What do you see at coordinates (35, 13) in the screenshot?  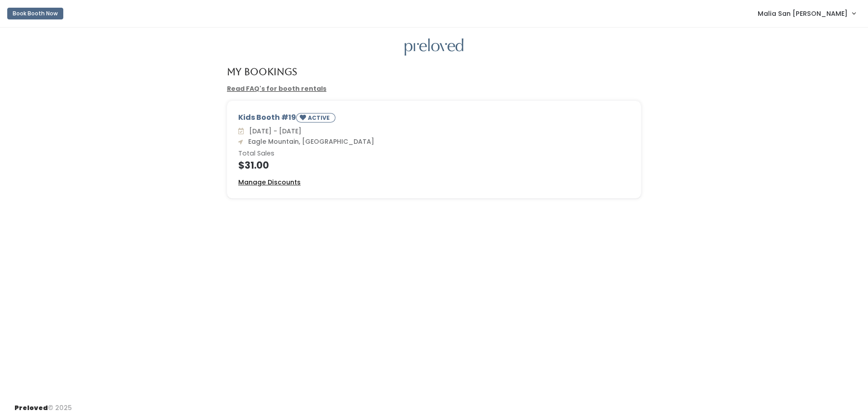 I see `a: Book Booth Now` at bounding box center [35, 13].